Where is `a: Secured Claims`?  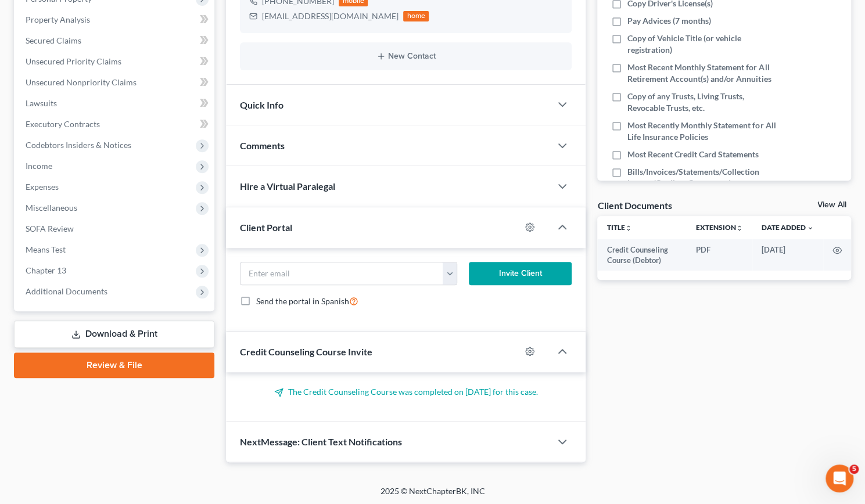
a: Secured Claims is located at coordinates (115, 40).